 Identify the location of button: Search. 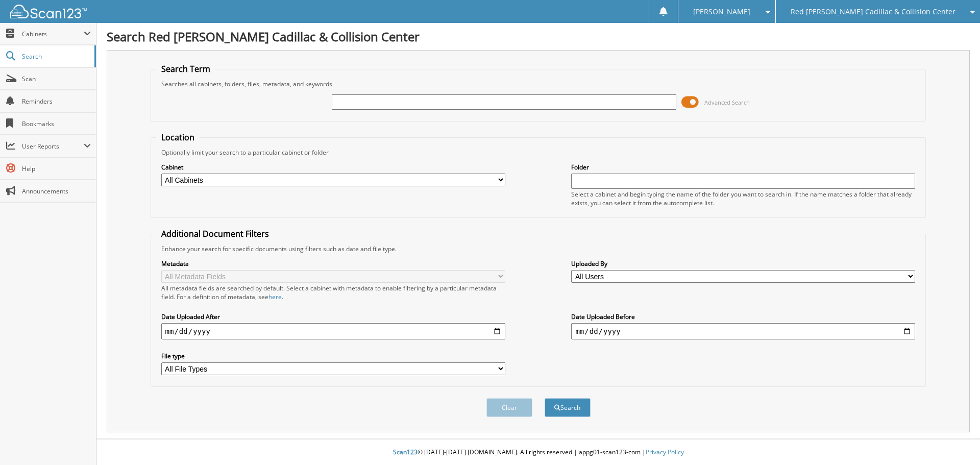
(567, 408).